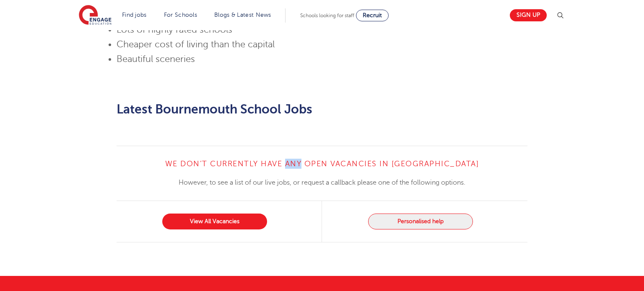  I want to click on span: Beautiful sceneries, so click(156, 59).